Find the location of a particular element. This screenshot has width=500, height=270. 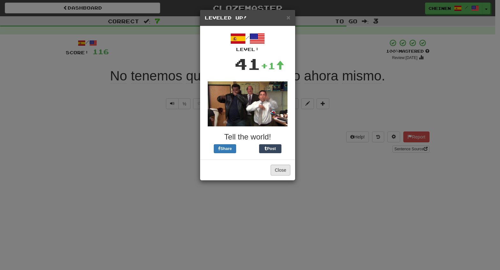

div: 41 is located at coordinates (247, 64).